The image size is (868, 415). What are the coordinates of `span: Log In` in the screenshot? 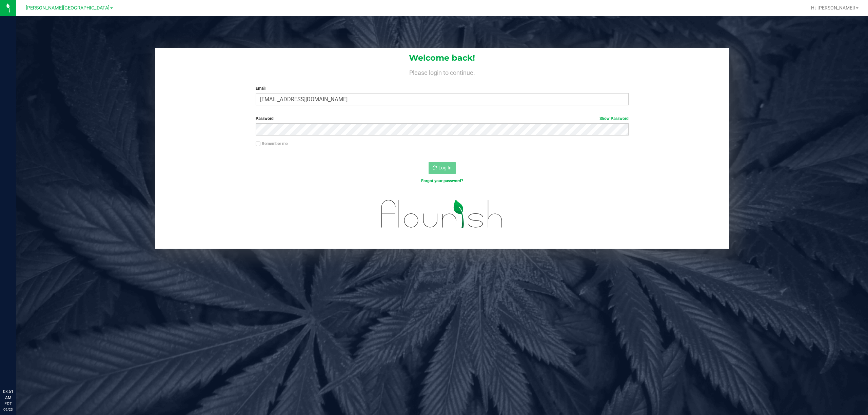 It's located at (445, 168).